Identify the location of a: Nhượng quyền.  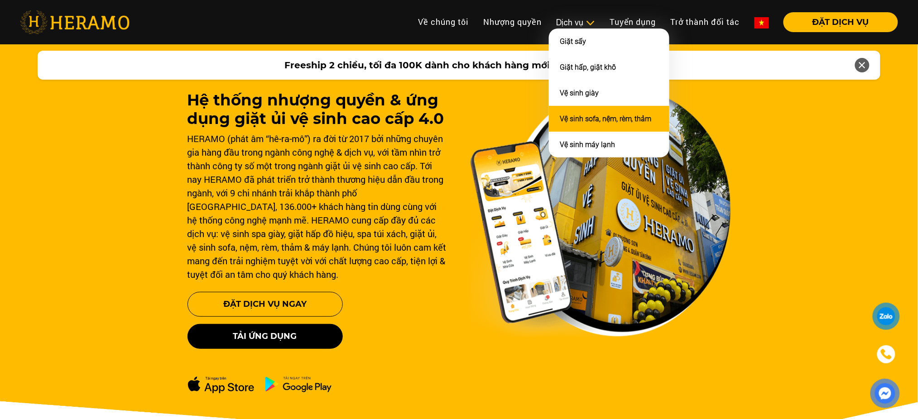
(512, 22).